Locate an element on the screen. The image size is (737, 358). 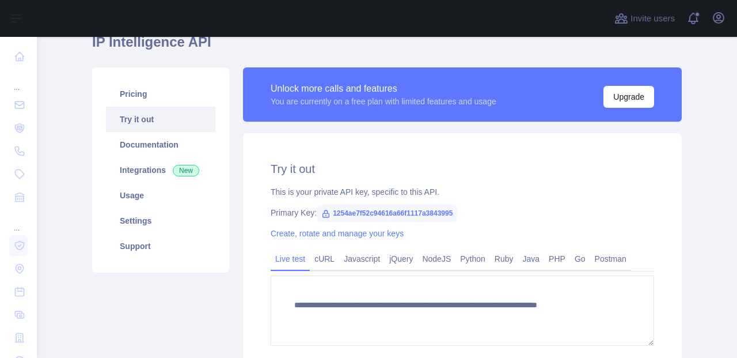
a: Integrations New is located at coordinates (161, 170).